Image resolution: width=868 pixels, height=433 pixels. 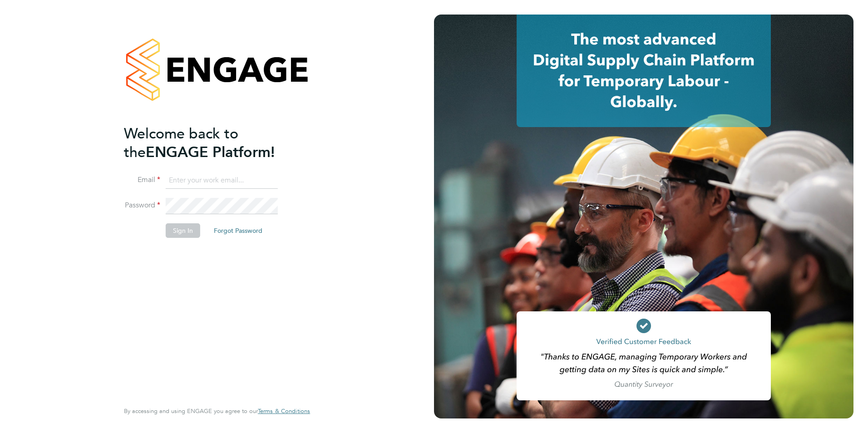 What do you see at coordinates (217, 410) in the screenshot?
I see `span: By accessing and using ENGAGE you agree to our` at bounding box center [217, 410].